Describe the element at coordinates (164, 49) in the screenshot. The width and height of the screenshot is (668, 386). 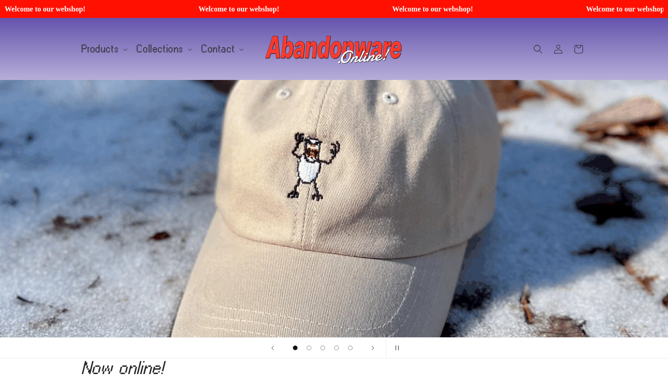
I see `summary: Collections` at that location.